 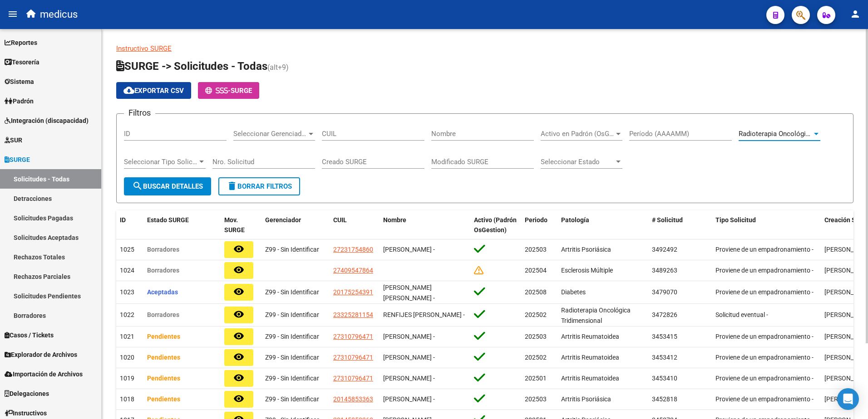 What do you see at coordinates (496, 225) in the screenshot?
I see `span: Activo (Padrón OsGestion)` at bounding box center [496, 225].